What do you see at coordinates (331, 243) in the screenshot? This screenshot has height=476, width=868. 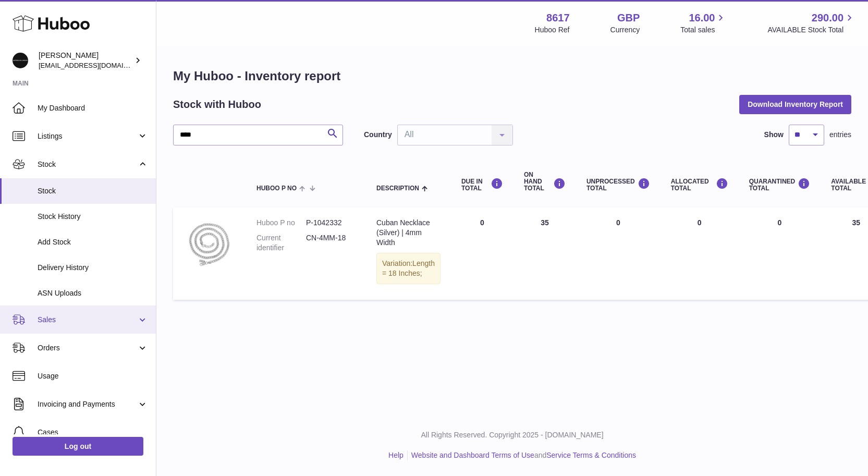 I see `dd: CN-4MM-18` at bounding box center [331, 243].